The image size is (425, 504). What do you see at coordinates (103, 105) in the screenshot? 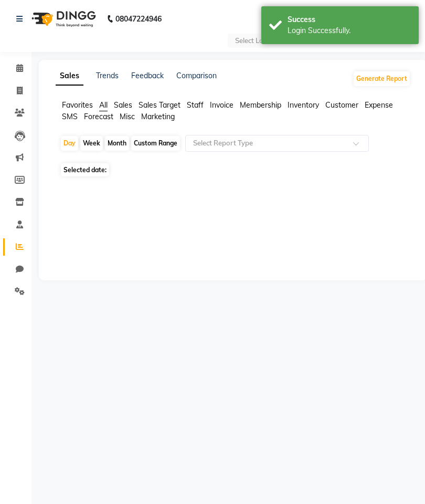
I see `span: All` at bounding box center [103, 105].